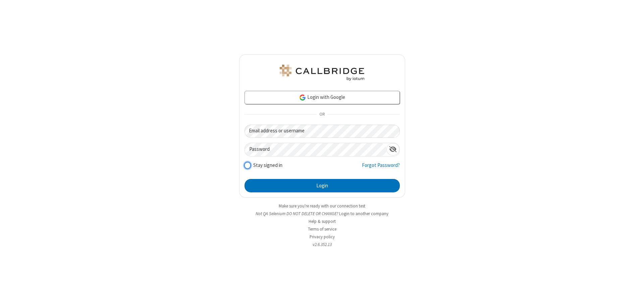  Describe the element at coordinates (322, 244) in the screenshot. I see `li: v2.6.352.13` at that location.